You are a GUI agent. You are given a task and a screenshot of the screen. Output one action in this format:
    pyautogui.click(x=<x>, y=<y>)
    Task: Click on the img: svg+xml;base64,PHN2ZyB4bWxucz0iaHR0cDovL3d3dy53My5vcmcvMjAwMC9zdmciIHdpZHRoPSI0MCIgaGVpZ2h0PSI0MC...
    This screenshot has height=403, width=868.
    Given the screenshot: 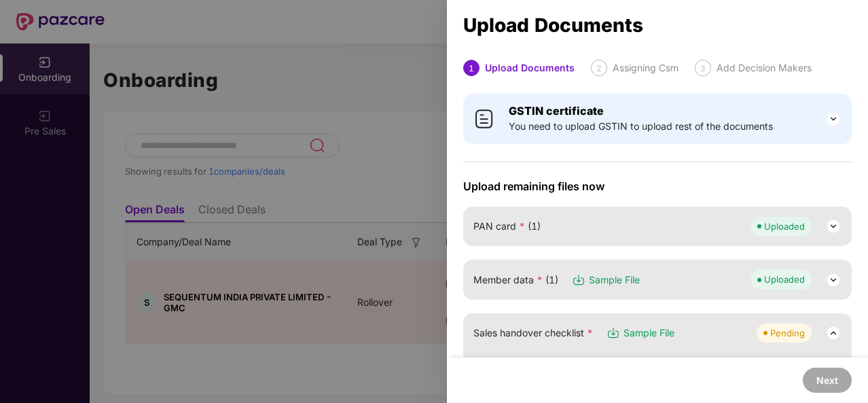 What is the action you would take?
    pyautogui.click(x=484, y=119)
    